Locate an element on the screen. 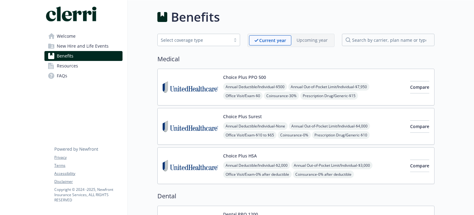  span: Annual Deductible/Individual - $500 is located at coordinates (255, 86).